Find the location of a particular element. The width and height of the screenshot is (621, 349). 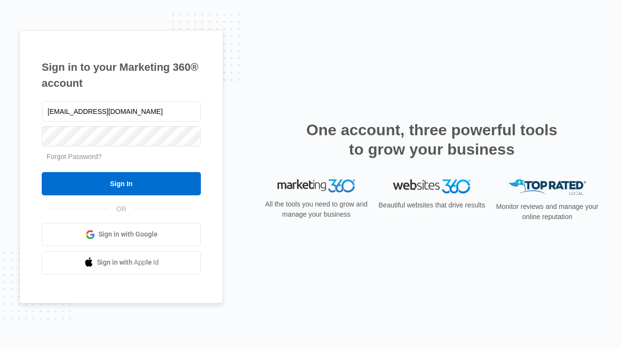

input: Email is located at coordinates (121, 112).